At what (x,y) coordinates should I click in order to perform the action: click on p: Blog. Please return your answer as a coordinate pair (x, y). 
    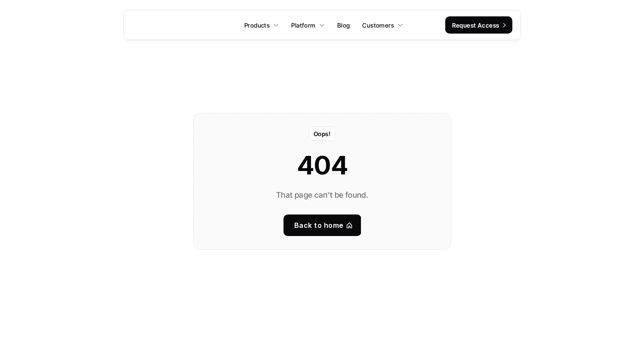
    Looking at the image, I should click on (344, 25).